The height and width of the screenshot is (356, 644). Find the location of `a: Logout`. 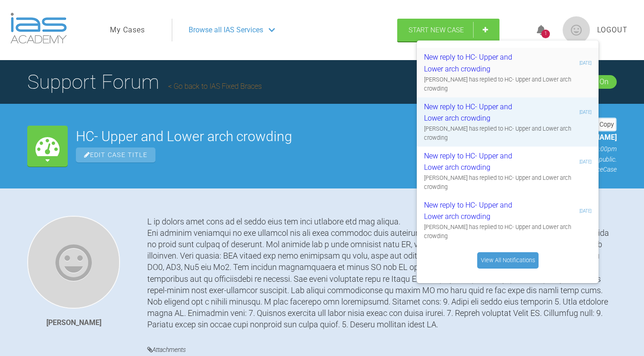

a: Logout is located at coordinates (612, 30).